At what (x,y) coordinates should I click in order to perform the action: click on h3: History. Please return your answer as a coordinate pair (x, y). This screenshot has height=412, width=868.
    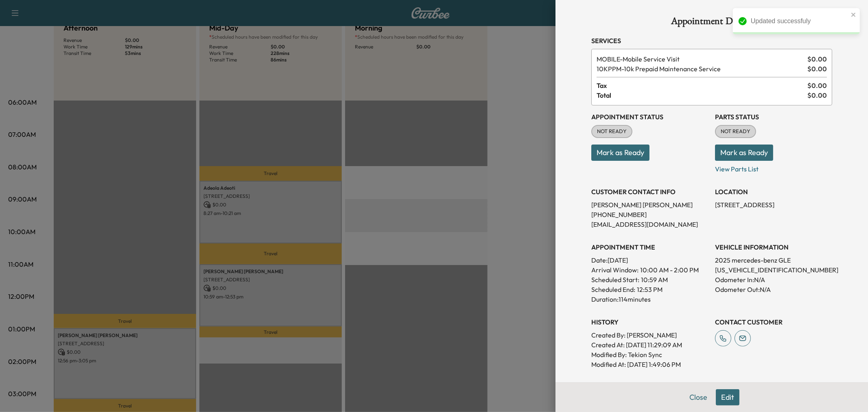
    Looking at the image, I should click on (650, 321).